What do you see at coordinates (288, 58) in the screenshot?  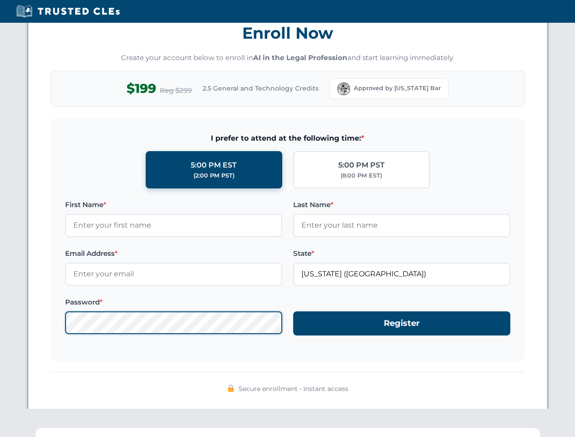 I see `p: Create your account below to enroll in and start learning immediately.` at bounding box center [288, 58].